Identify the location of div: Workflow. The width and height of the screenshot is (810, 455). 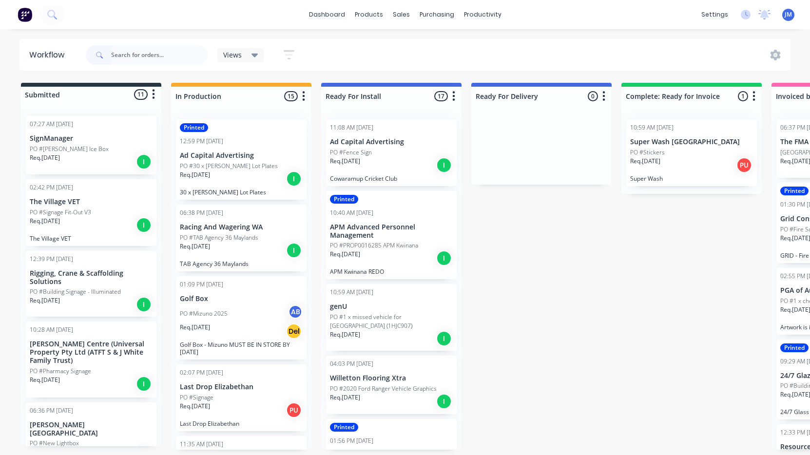
(49, 55).